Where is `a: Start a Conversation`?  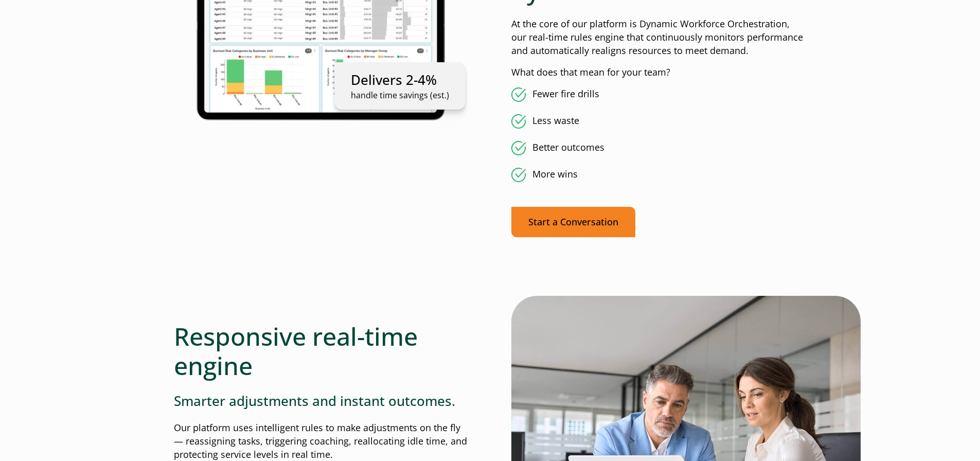 a: Start a Conversation is located at coordinates (573, 221).